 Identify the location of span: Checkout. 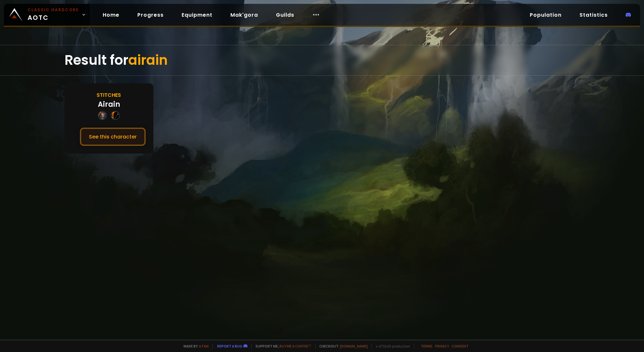
(341, 346).